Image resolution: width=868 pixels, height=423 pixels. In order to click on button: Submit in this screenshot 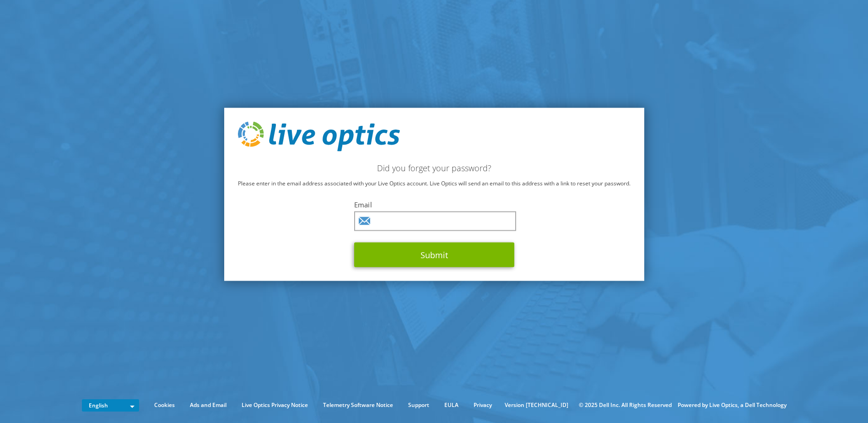, I will do `click(434, 255)`.